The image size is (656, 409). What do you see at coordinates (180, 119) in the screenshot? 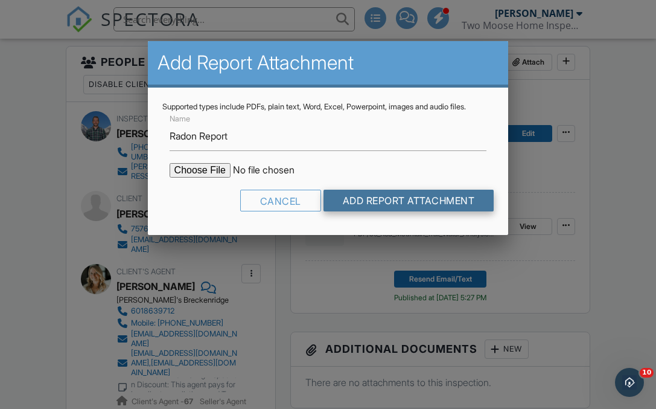
I see `label: Name` at bounding box center [180, 119].